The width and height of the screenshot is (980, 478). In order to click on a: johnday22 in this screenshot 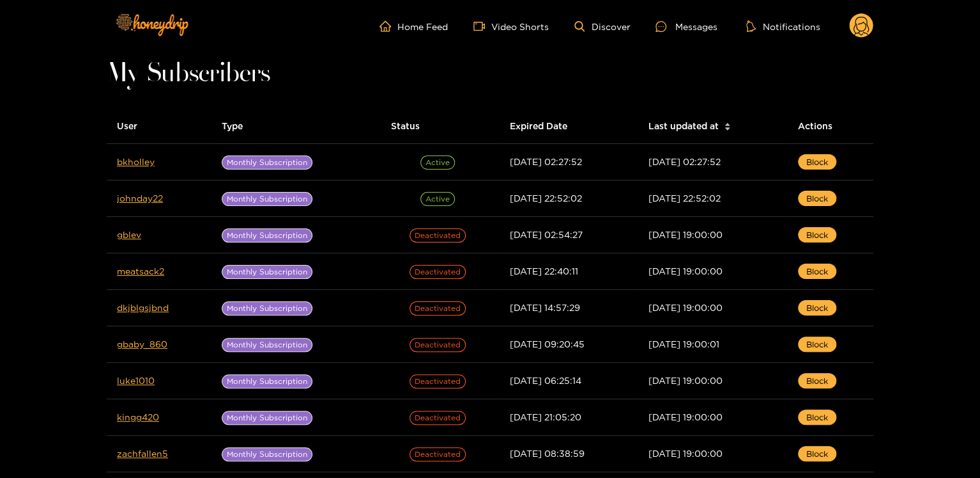, I will do `click(140, 198)`.